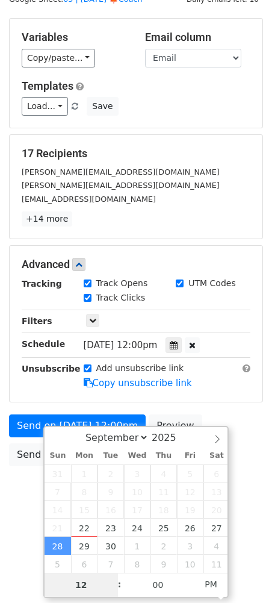 Image resolution: width=272 pixels, height=603 pixels. Describe the element at coordinates (84, 528) in the screenshot. I see `span: September 22, 2025` at that location.